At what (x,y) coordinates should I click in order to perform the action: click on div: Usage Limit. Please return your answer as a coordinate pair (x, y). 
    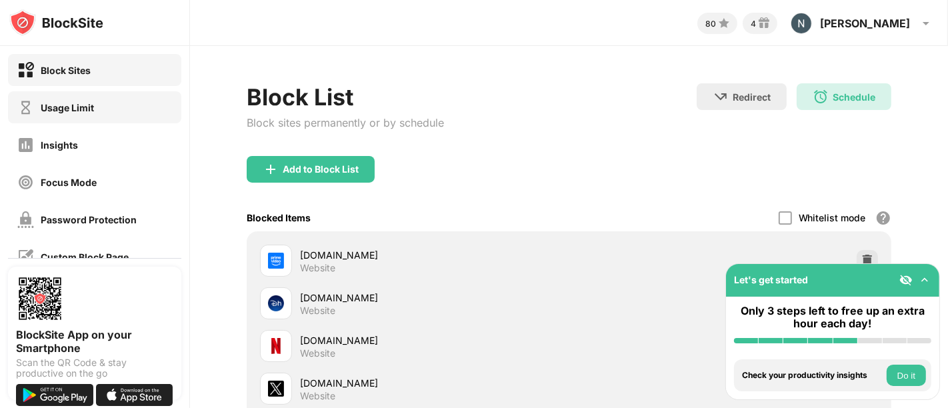
    Looking at the image, I should click on (67, 107).